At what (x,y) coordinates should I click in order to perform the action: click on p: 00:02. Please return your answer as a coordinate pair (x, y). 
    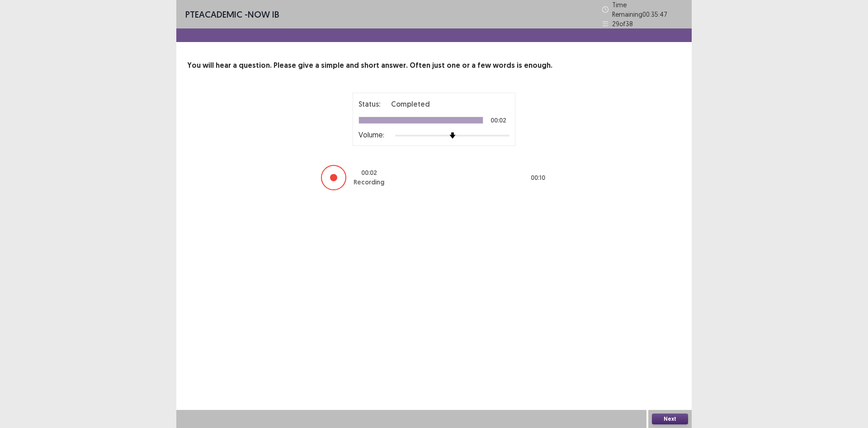
    Looking at the image, I should click on (498, 120).